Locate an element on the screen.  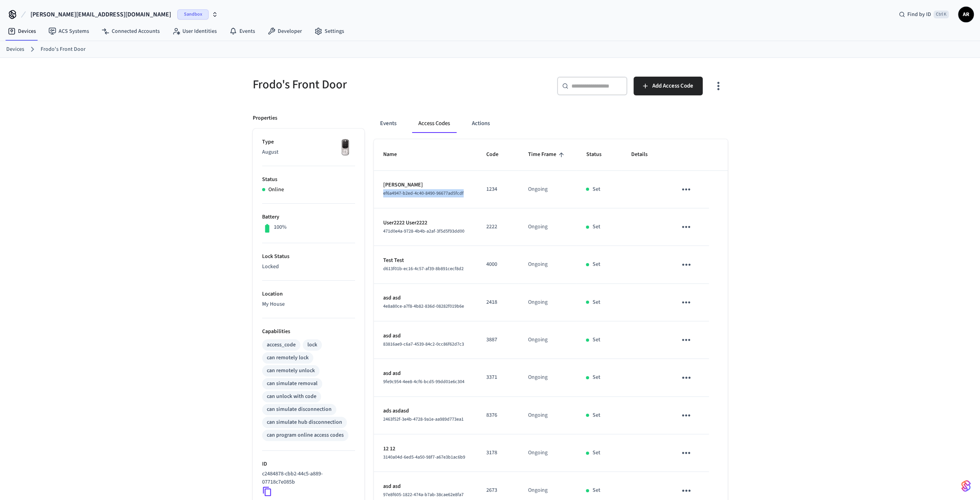
p: 3887 is located at coordinates (498, 340).